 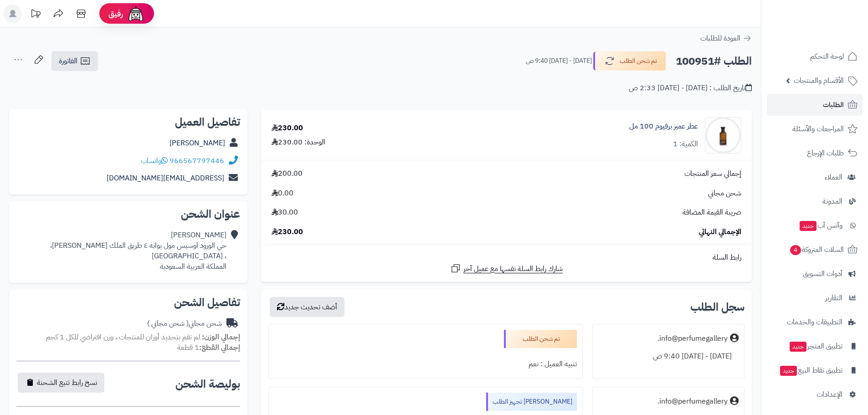 I want to click on a: تطبيق نقاط البيعجديد, so click(x=815, y=370).